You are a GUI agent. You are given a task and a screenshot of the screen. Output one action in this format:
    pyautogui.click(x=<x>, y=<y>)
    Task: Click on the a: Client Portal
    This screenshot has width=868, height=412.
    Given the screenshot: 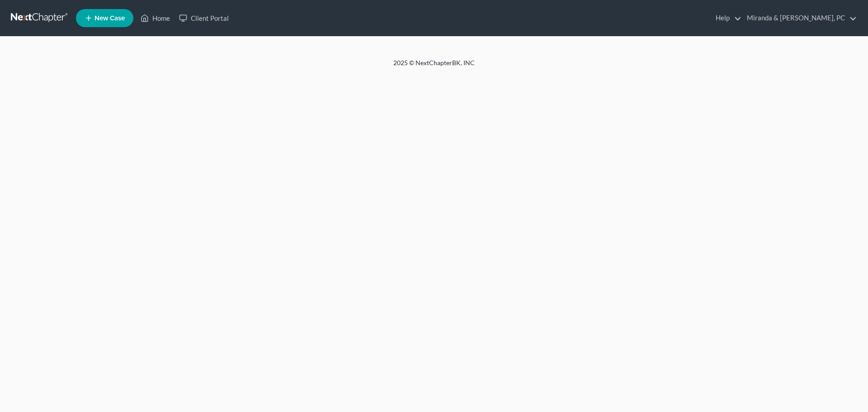 What is the action you would take?
    pyautogui.click(x=204, y=18)
    